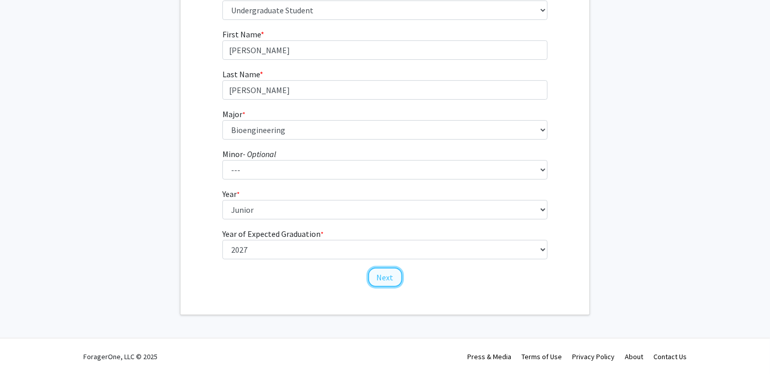 Image resolution: width=770 pixels, height=374 pixels. What do you see at coordinates (241, 74) in the screenshot?
I see `span: Last Name` at bounding box center [241, 74].